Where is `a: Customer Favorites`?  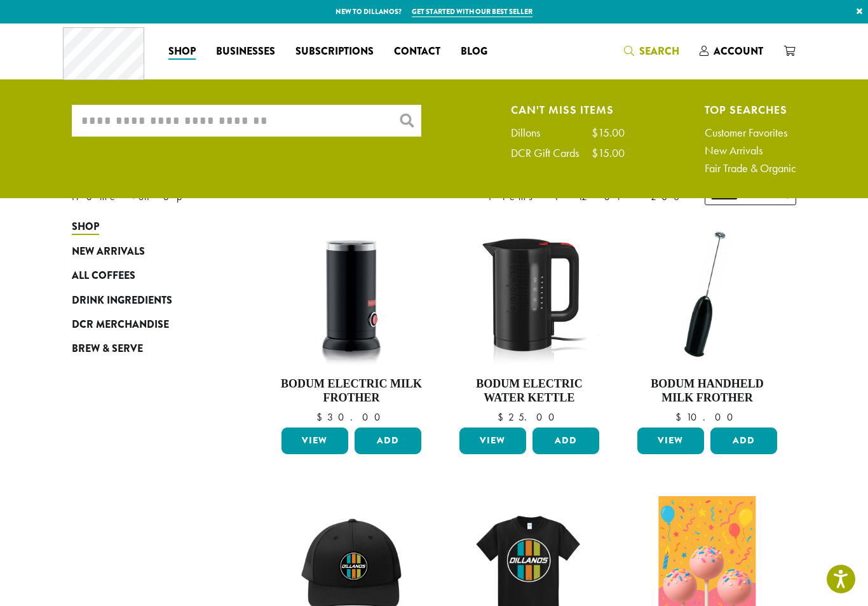 a: Customer Favorites is located at coordinates (751, 133).